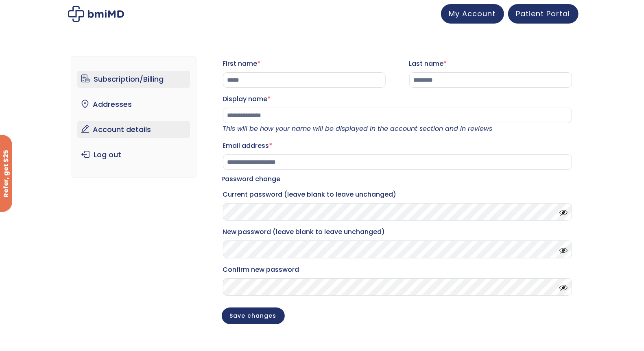 The width and height of the screenshot is (644, 351). Describe the element at coordinates (134, 130) in the screenshot. I see `a: Account details` at that location.